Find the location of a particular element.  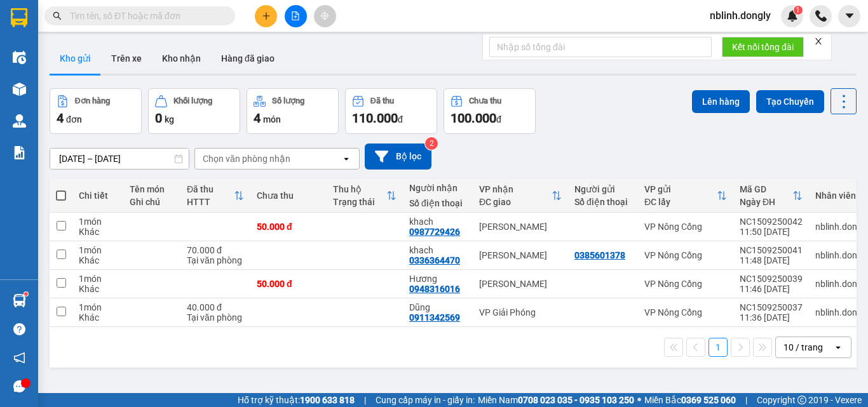

div: ĐC giao is located at coordinates (515, 202).